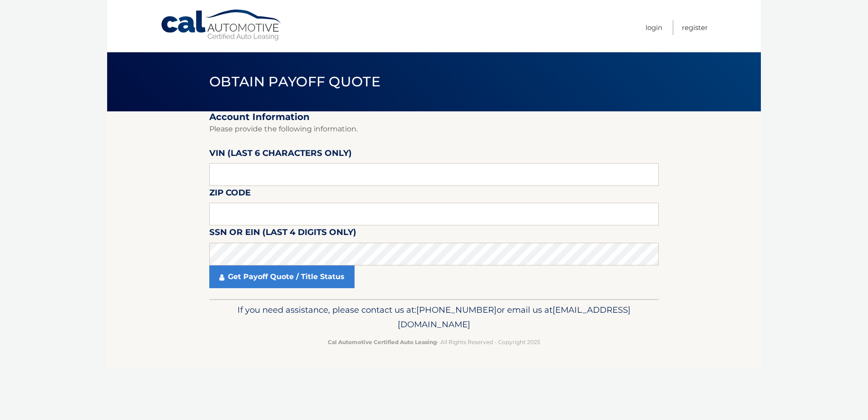 This screenshot has height=420, width=868. What do you see at coordinates (282, 276) in the screenshot?
I see `a: Get Payoff Quote / Title Status` at bounding box center [282, 276].